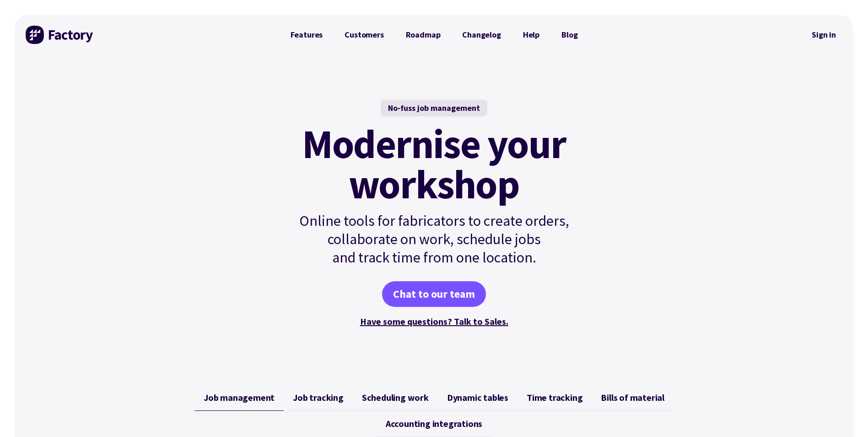  What do you see at coordinates (395, 397) in the screenshot?
I see `span: Scheduling work` at bounding box center [395, 397].